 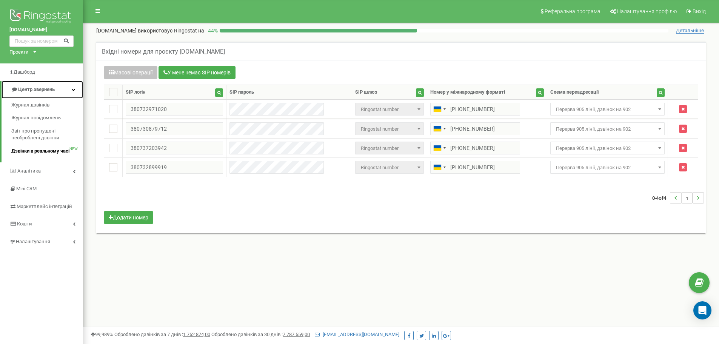 I want to click on button: Додати номер, so click(x=128, y=218).